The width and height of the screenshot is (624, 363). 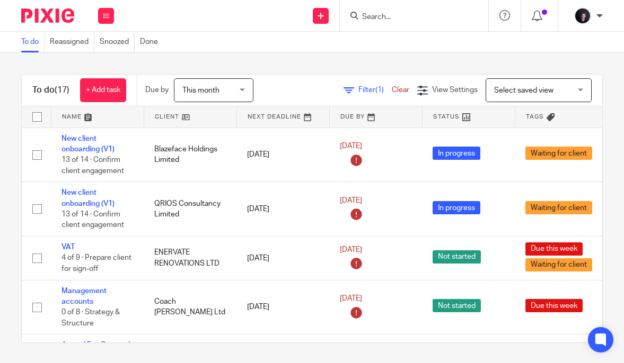 I want to click on td: QRIOS Consultancy Limited, so click(x=190, y=209).